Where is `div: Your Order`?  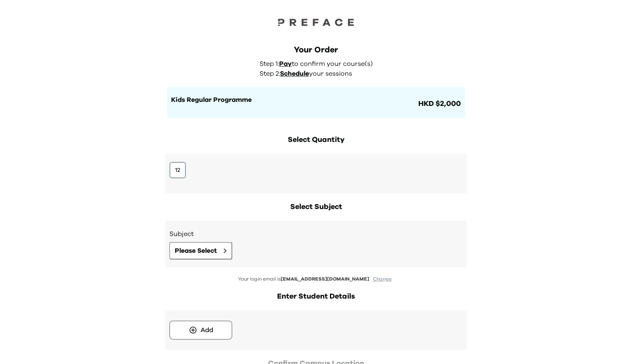
div: Your Order is located at coordinates (316, 50).